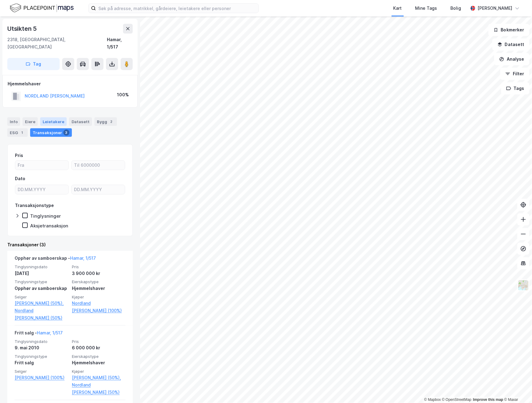 This screenshot has height=403, width=532. I want to click on button: Tag, so click(34, 64).